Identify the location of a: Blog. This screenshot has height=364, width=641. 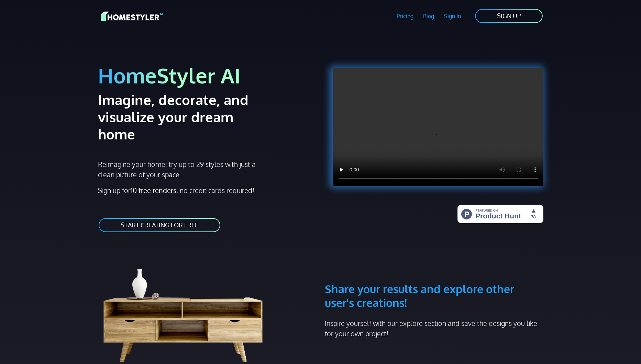
(429, 16).